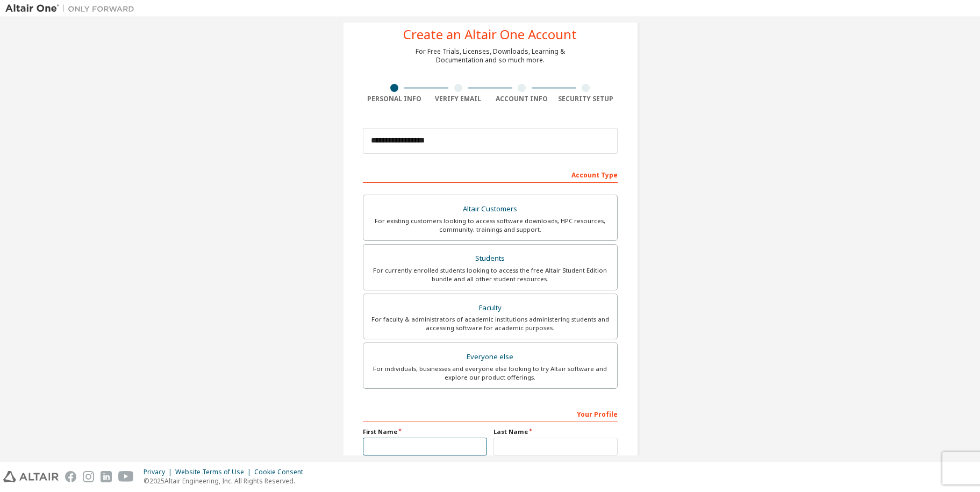 The width and height of the screenshot is (980, 492). What do you see at coordinates (282, 473) in the screenshot?
I see `div: Cookie Consent` at bounding box center [282, 473].